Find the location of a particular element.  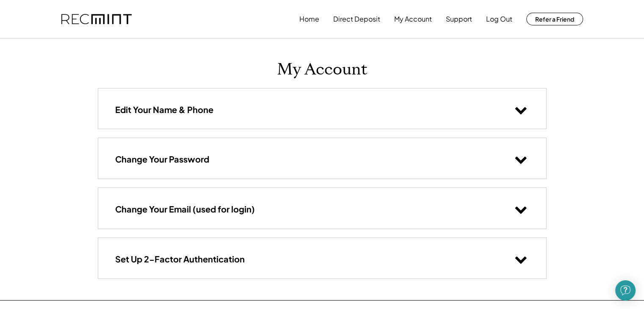

h3: Edit Your Name & Phone is located at coordinates (164, 110).